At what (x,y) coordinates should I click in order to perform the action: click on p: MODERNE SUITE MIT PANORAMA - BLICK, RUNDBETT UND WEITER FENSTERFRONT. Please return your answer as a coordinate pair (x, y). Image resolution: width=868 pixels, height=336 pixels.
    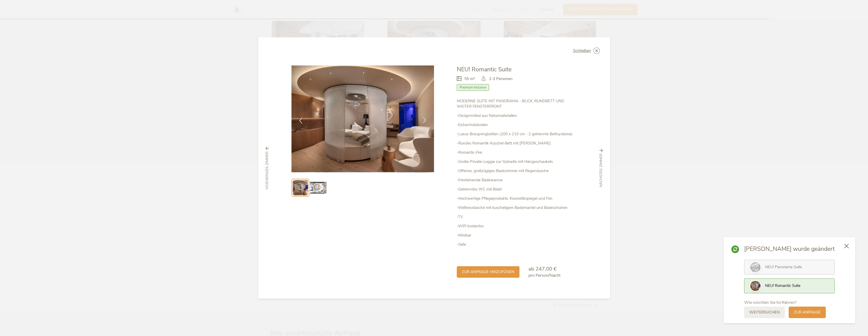
    Looking at the image, I should click on (517, 104).